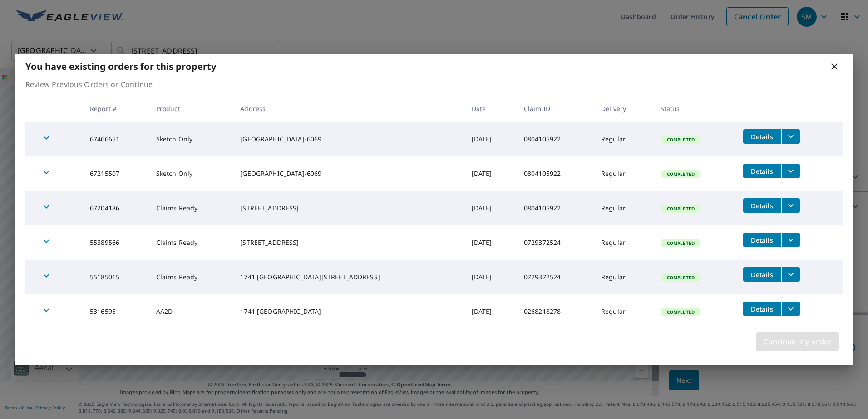 The height and width of the screenshot is (419, 868). Describe the element at coordinates (191, 312) in the screenshot. I see `td: AA2D` at that location.